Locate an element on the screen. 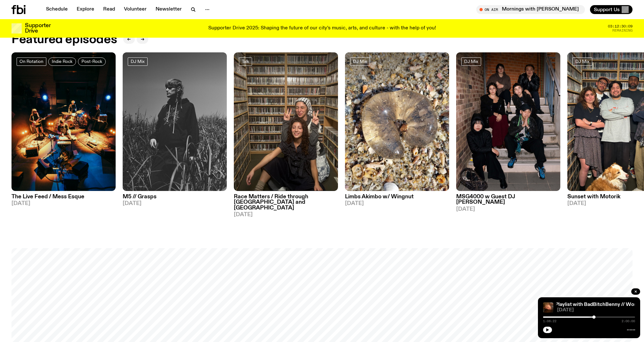  h3: M5 // Grasps is located at coordinates (175, 197).